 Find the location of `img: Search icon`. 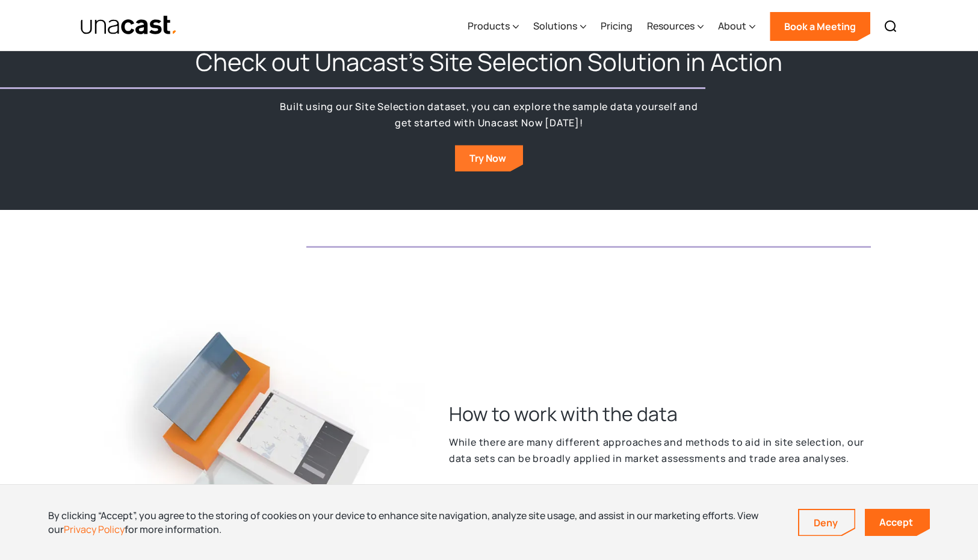

img: Search icon is located at coordinates (891, 26).